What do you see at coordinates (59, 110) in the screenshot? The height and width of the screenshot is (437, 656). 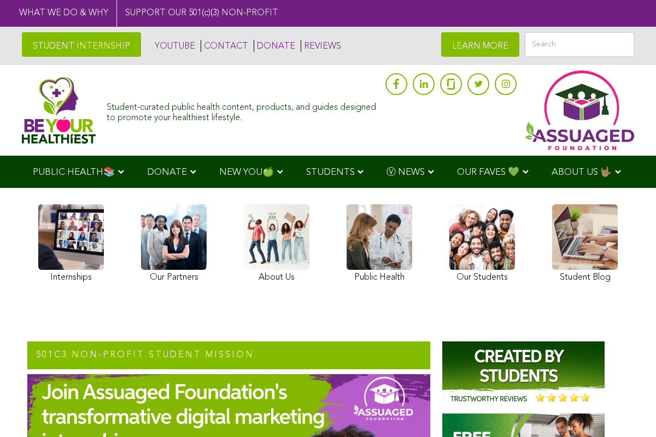 I see `img: Assuaged` at bounding box center [59, 110].